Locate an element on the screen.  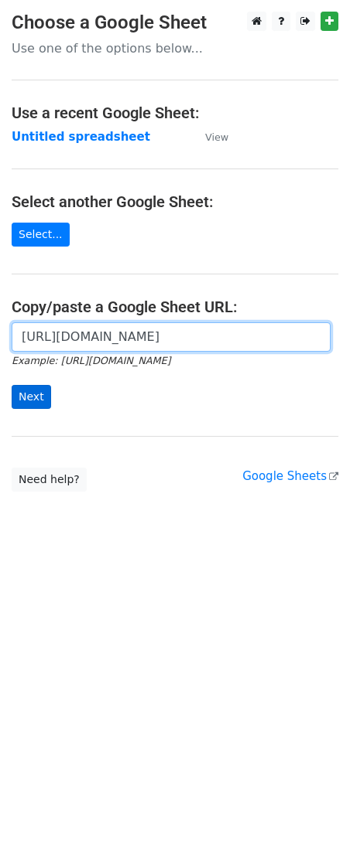
small: View is located at coordinates (217, 137).